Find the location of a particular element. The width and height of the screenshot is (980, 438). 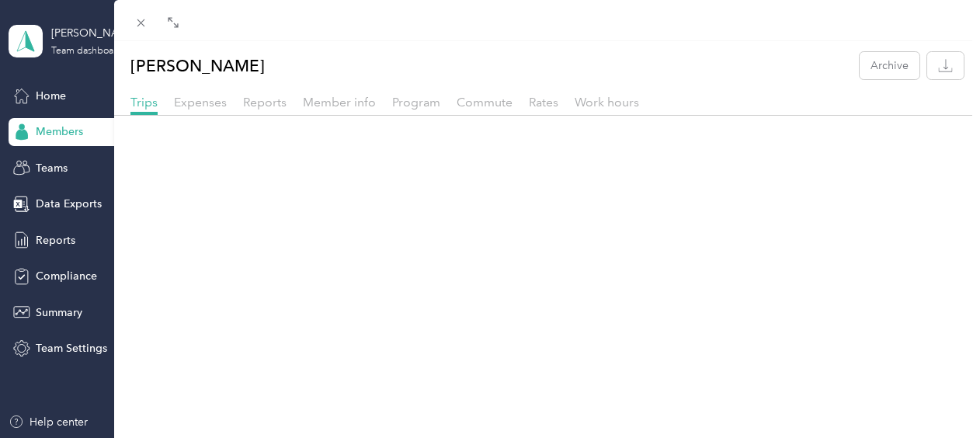

span: Reports is located at coordinates (265, 102).